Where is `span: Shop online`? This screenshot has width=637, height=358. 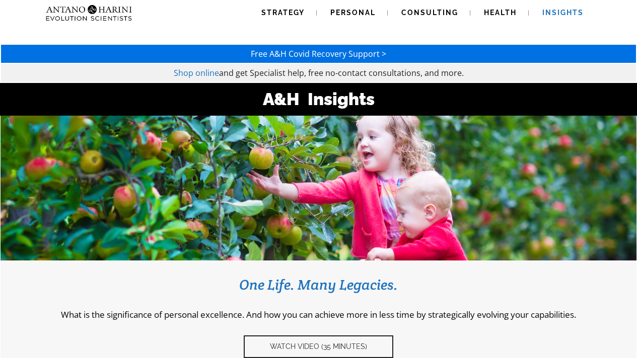 span: Shop online is located at coordinates (196, 73).